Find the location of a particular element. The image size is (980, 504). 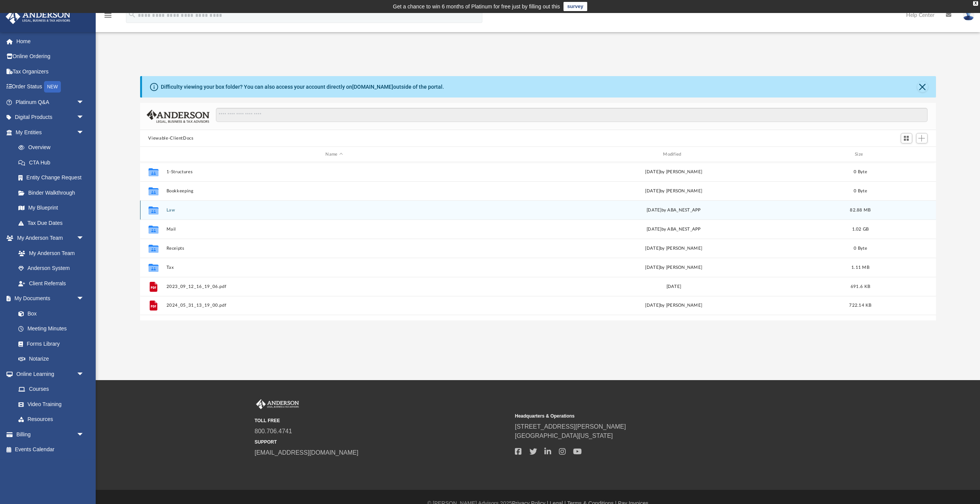

small: TOLL FREE is located at coordinates (382, 420).